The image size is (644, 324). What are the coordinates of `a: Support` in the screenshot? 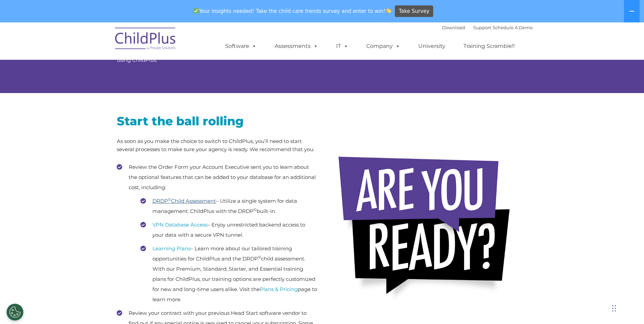 It's located at (482, 28).